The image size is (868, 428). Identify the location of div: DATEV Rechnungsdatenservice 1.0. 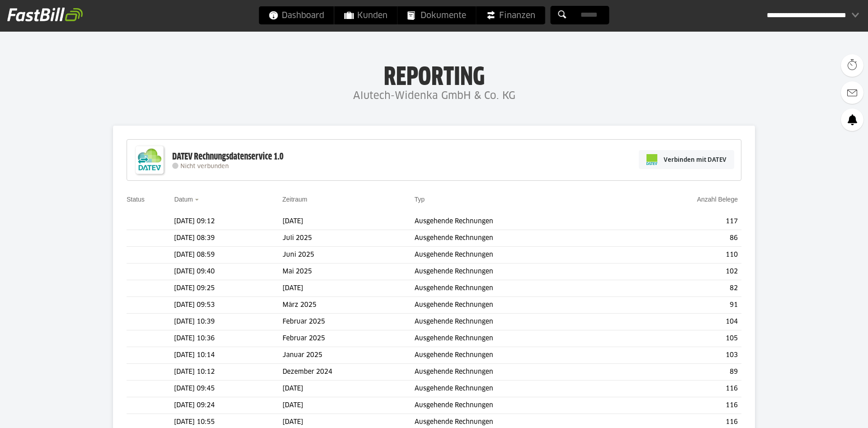
(228, 157).